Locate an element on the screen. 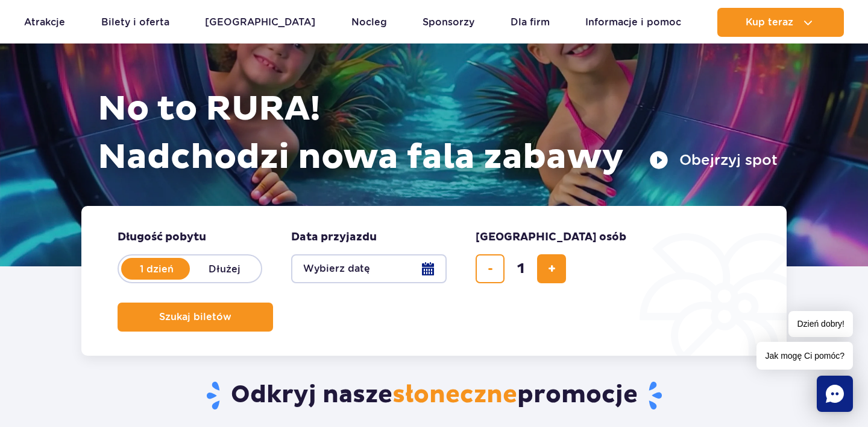 The width and height of the screenshot is (868, 427). button: Wybierz datę is located at coordinates (369, 269).